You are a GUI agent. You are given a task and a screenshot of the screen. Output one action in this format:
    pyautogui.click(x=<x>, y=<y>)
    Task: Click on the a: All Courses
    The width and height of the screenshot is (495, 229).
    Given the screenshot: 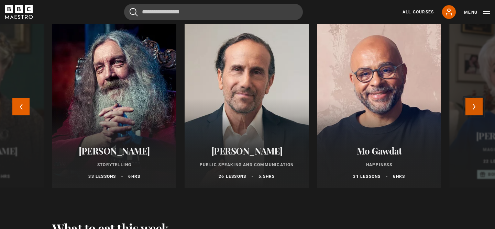 What is the action you would take?
    pyautogui.click(x=418, y=12)
    